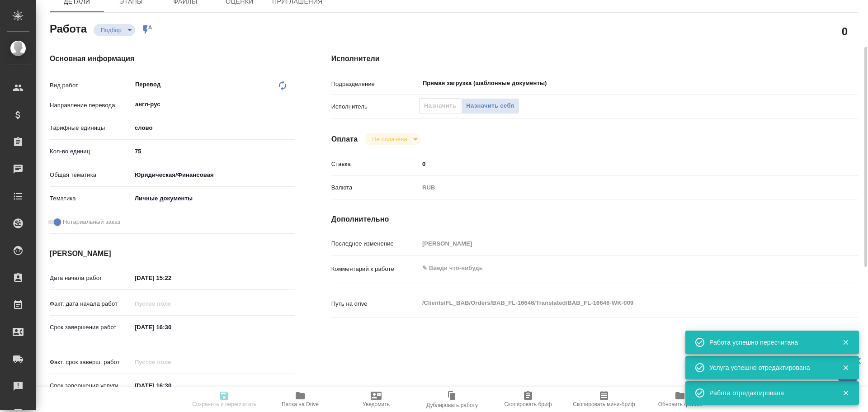  I want to click on span: Сохранить и пересчитать, so click(225, 404).